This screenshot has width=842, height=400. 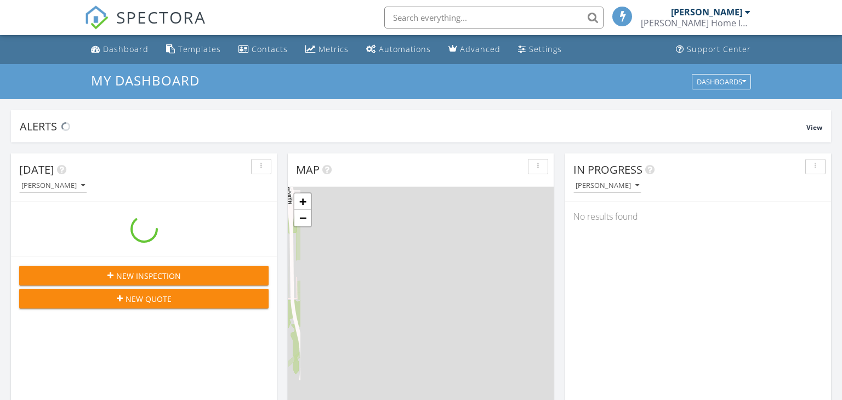 I want to click on span: In Progress, so click(x=608, y=169).